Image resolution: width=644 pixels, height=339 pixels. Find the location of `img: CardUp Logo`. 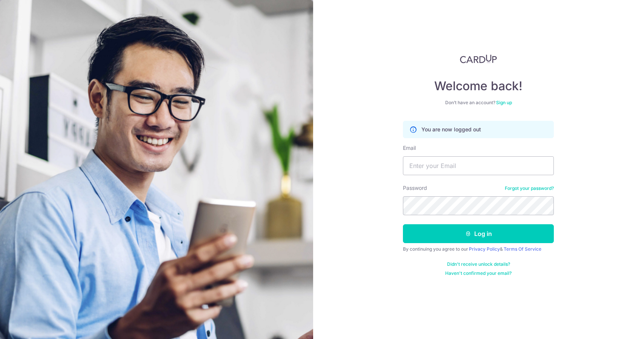

img: CardUp Logo is located at coordinates (478, 59).